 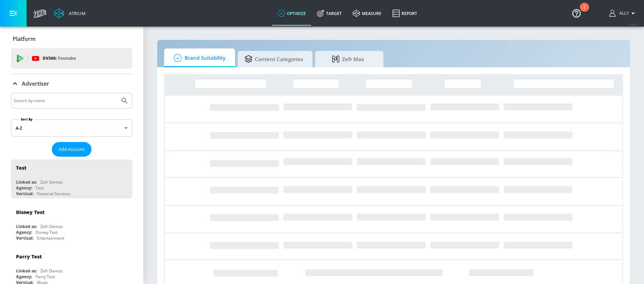 I want to click on span: Content Categories, so click(x=274, y=59).